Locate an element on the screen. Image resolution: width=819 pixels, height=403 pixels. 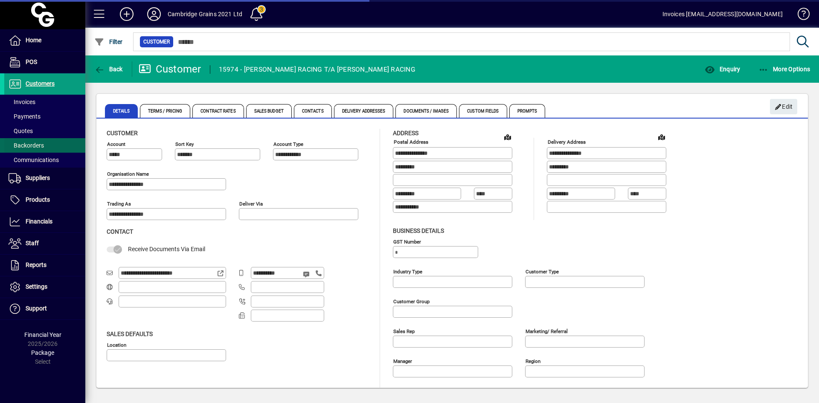
app-page-header-button: Back is located at coordinates (109, 69).